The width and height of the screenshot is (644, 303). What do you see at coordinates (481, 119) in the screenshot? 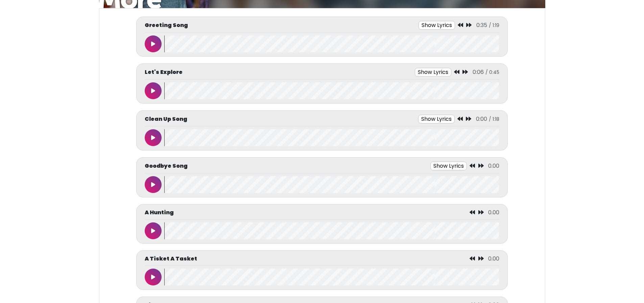
I see `span: 0:00` at bounding box center [481, 119].